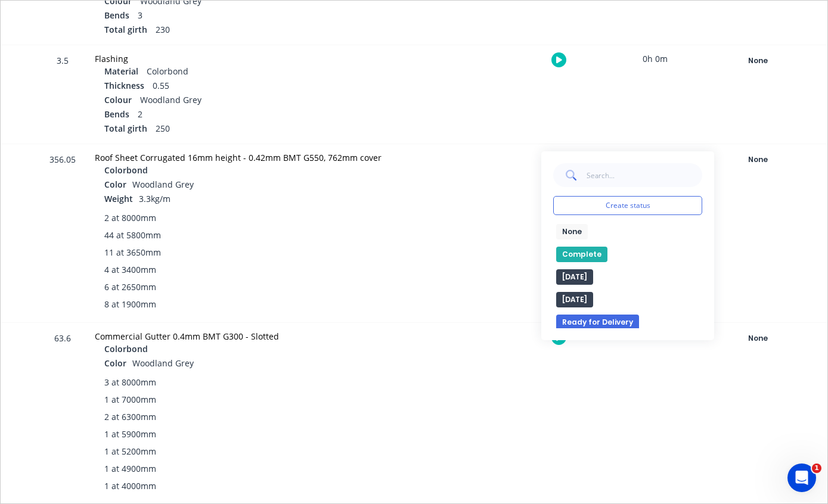  What do you see at coordinates (254, 129) in the screenshot?
I see `div: 250` at bounding box center [254, 129].